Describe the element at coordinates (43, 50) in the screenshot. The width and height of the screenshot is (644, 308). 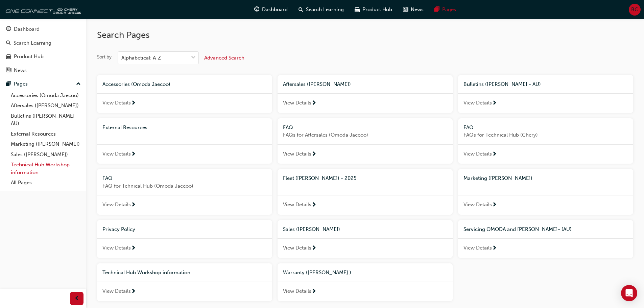
I see `button: DashboardSearch LearningProduct HubNews` at that location.